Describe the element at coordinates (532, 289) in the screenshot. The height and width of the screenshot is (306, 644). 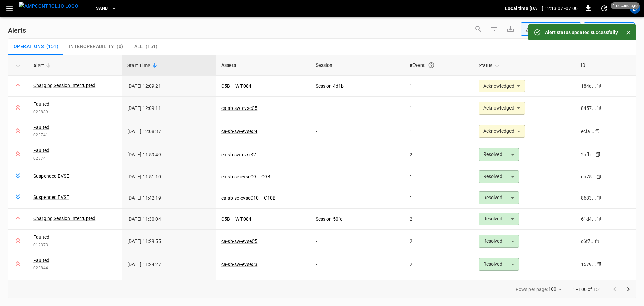
I see `p: Rows per page:` at that location.